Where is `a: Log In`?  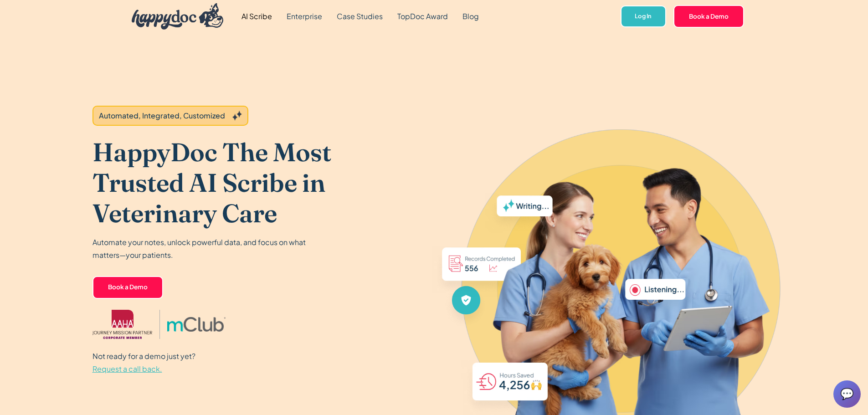 a: Log In is located at coordinates (643, 16).